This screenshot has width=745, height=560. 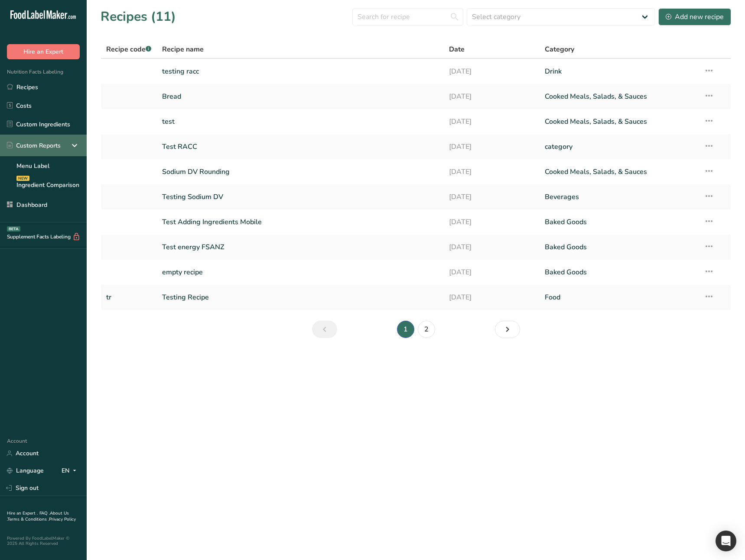 What do you see at coordinates (138, 17) in the screenshot?
I see `h1: Recipes (11)` at bounding box center [138, 17].